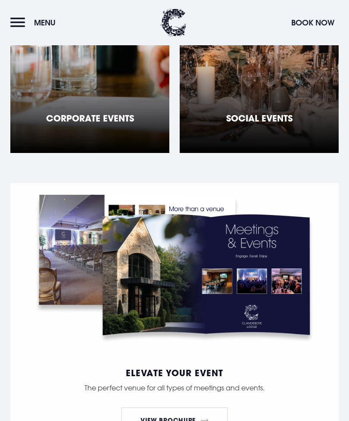 The height and width of the screenshot is (421, 349). Describe the element at coordinates (174, 388) in the screenshot. I see `p: The perfect venue for all types of meetings and events.` at that location.